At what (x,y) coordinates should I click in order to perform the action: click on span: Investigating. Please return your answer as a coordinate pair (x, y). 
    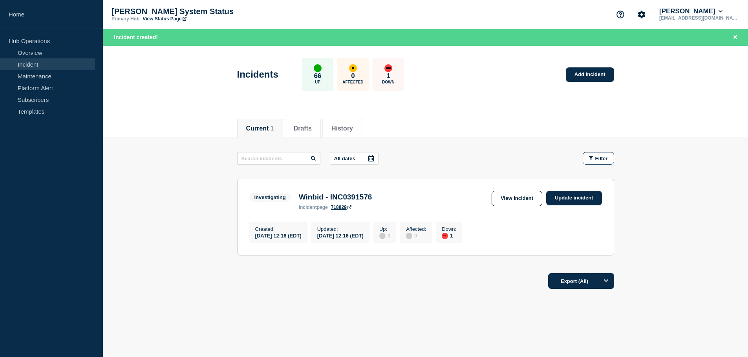
    Looking at the image, I should click on (270, 197).